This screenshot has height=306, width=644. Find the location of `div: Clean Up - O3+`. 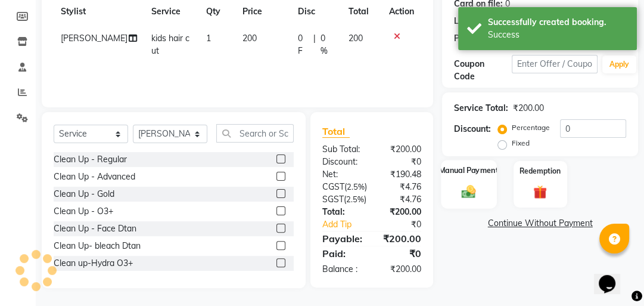

div: Clean Up - O3+ is located at coordinates (84, 211).